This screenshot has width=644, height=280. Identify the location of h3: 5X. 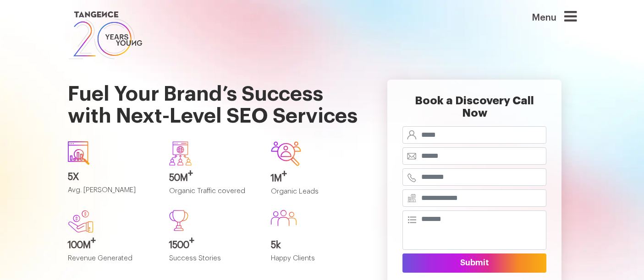
(112, 177).